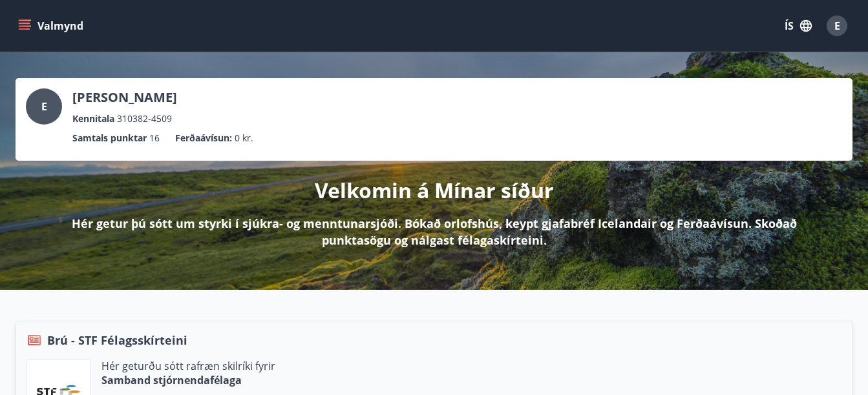 This screenshot has height=395, width=868. Describe the element at coordinates (244, 138) in the screenshot. I see `span: 0 kr.` at that location.